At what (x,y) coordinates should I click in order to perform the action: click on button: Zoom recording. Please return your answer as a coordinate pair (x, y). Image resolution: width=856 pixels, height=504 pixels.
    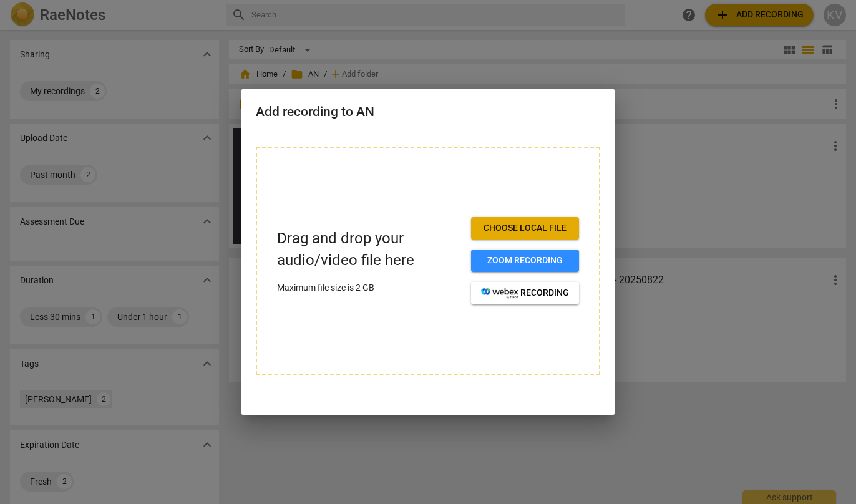
    Looking at the image, I should click on (525, 261).